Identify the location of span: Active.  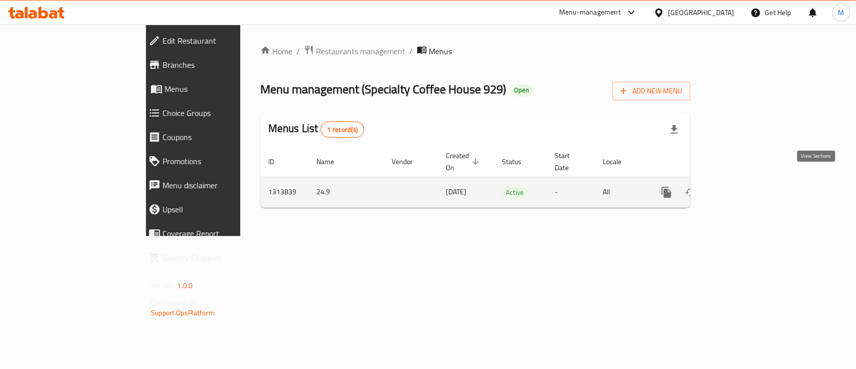
(515, 192).